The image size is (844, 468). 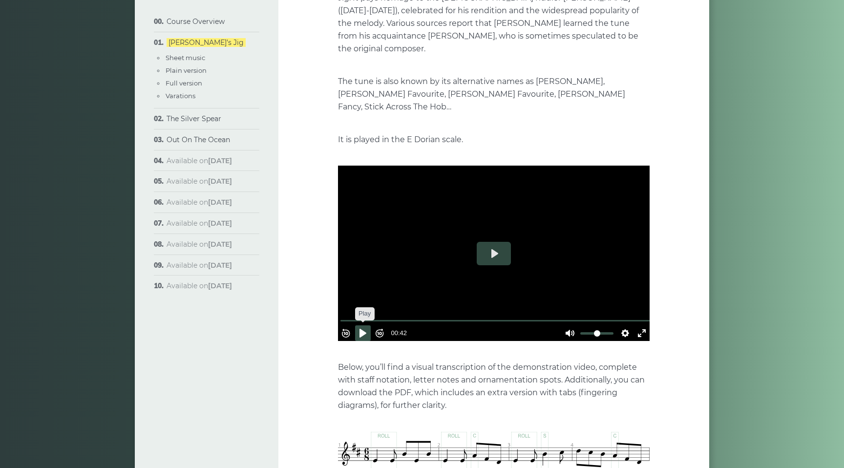 I want to click on a: Varations, so click(x=180, y=96).